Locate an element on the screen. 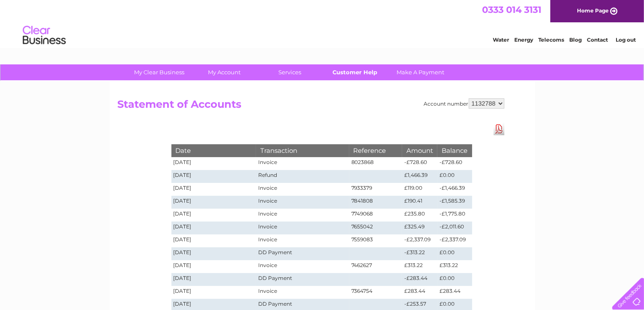 The width and height of the screenshot is (644, 310). td: £1,466.39 is located at coordinates (420, 176).